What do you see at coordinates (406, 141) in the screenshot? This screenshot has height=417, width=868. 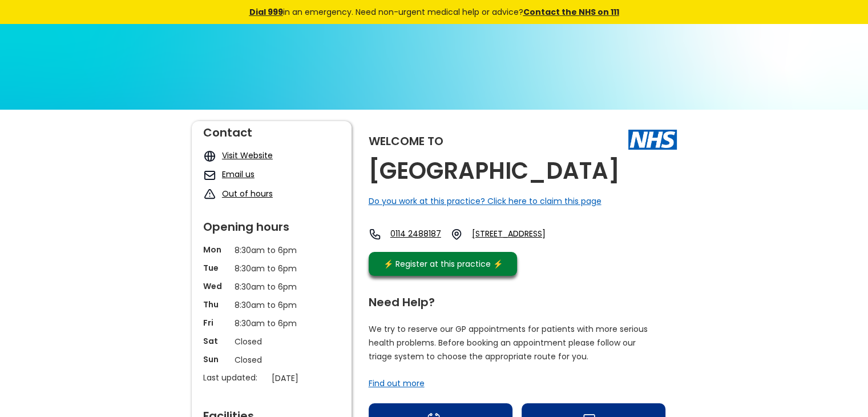 I see `div: Welcome to` at bounding box center [406, 141].